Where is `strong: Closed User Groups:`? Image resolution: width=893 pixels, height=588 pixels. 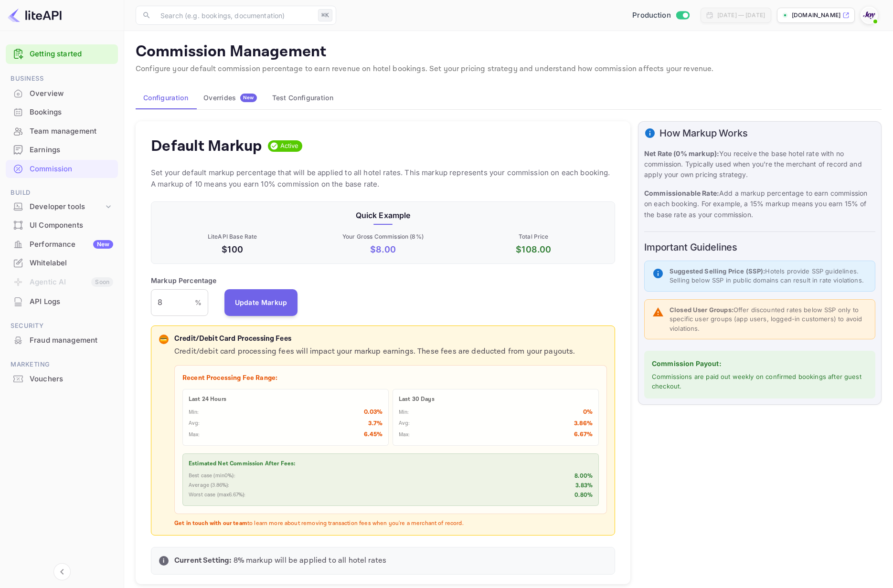 strong: Closed User Groups: is located at coordinates (701, 310).